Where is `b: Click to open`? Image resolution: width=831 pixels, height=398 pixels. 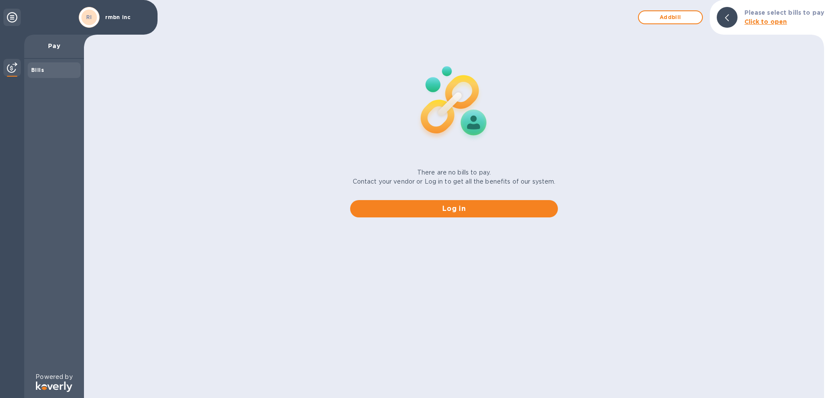
b: Click to open is located at coordinates (766, 22).